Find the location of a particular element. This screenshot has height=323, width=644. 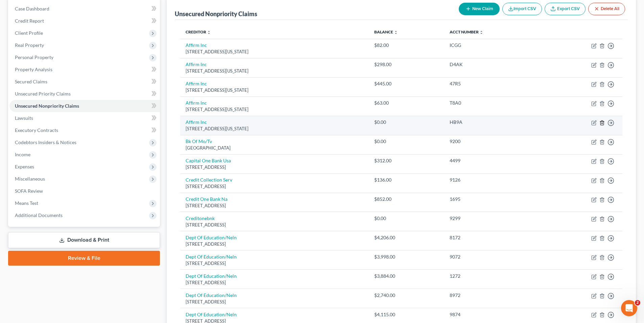

span: Expenses is located at coordinates (24, 166).